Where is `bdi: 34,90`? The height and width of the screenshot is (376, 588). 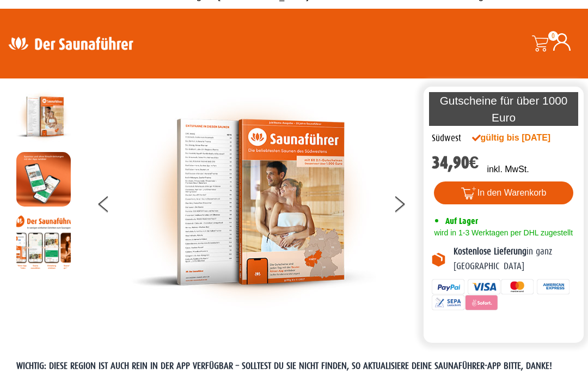 bdi: 34,90 is located at coordinates (456, 162).